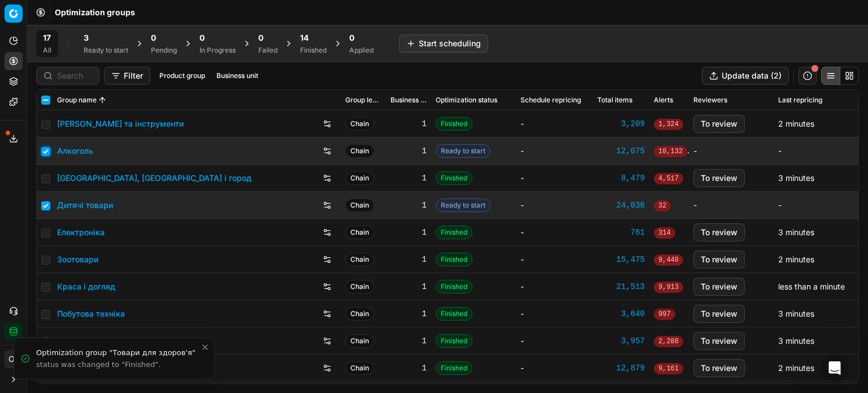 This screenshot has height=393, width=868. Describe the element at coordinates (669, 125) in the screenshot. I see `span: 1,324` at that location.